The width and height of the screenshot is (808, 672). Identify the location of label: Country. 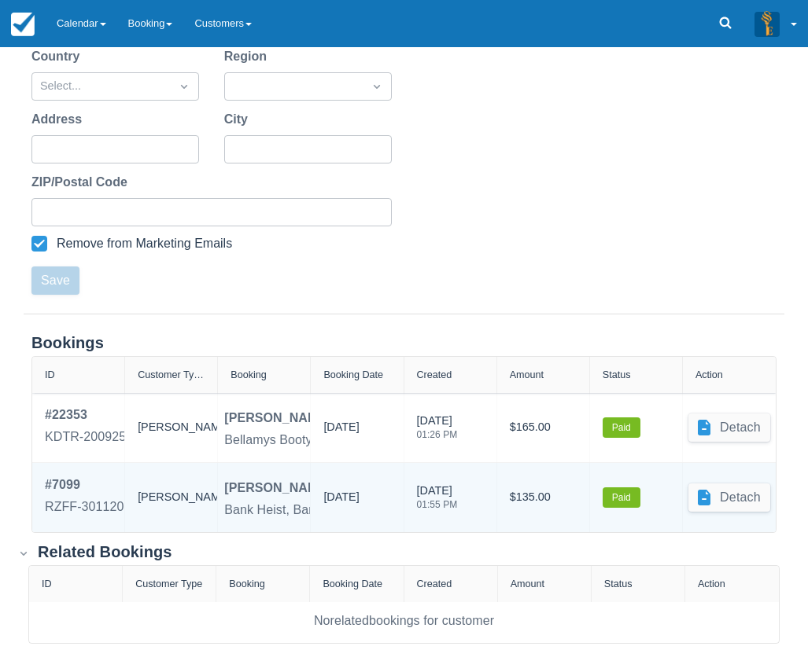
(58, 57).